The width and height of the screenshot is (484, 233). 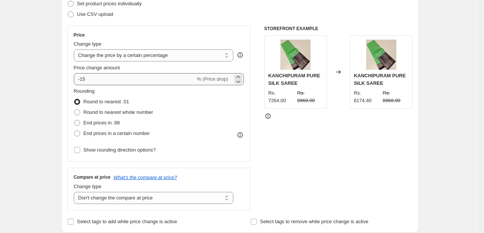 What do you see at coordinates (106, 101) in the screenshot?
I see `span: Round to nearest .01` at bounding box center [106, 101].